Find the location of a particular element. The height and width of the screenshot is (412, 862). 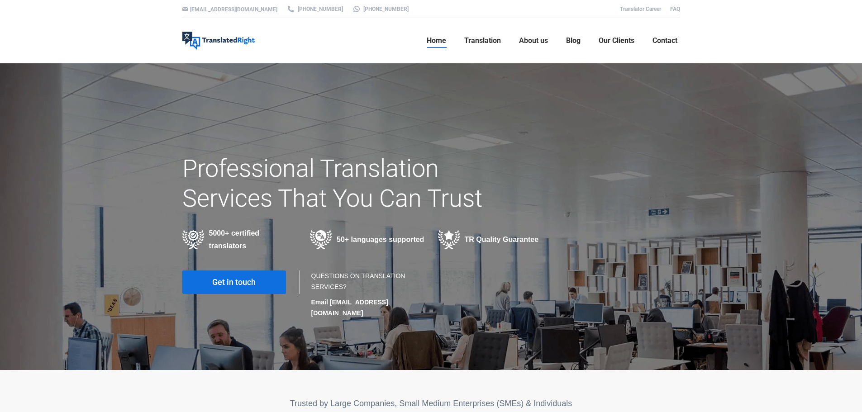

a: Our Clients is located at coordinates (616, 41).